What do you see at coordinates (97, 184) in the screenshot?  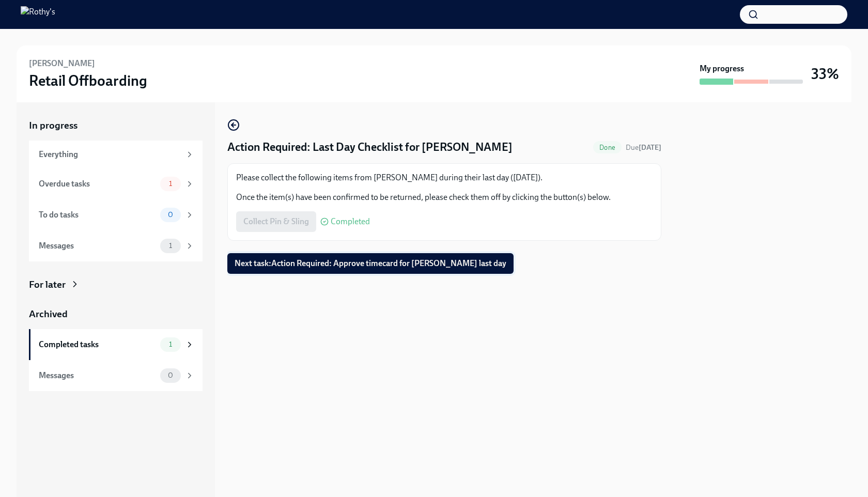 I see `div: Overdue tasks` at bounding box center [97, 184].